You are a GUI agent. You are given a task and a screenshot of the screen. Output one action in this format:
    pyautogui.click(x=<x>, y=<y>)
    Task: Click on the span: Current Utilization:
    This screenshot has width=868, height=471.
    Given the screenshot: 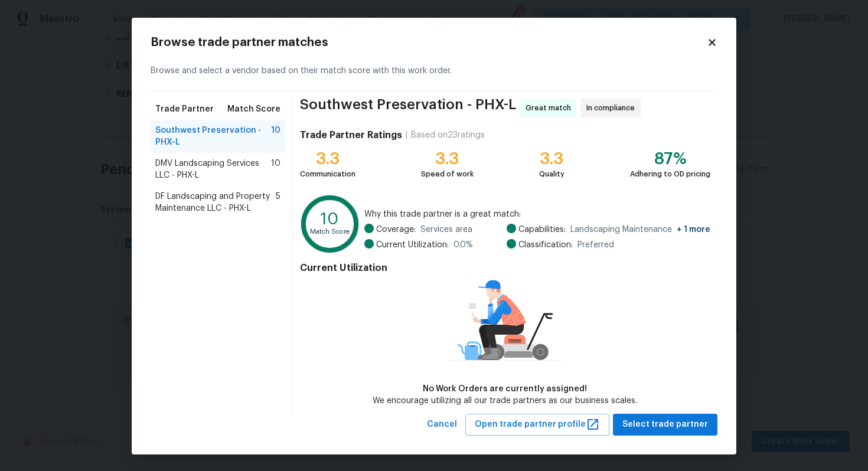 What is the action you would take?
    pyautogui.click(x=412, y=245)
    